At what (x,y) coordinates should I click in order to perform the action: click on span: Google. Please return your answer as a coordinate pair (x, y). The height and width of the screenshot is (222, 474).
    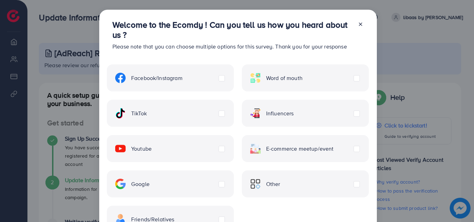
    Looking at the image, I should click on (140, 184).